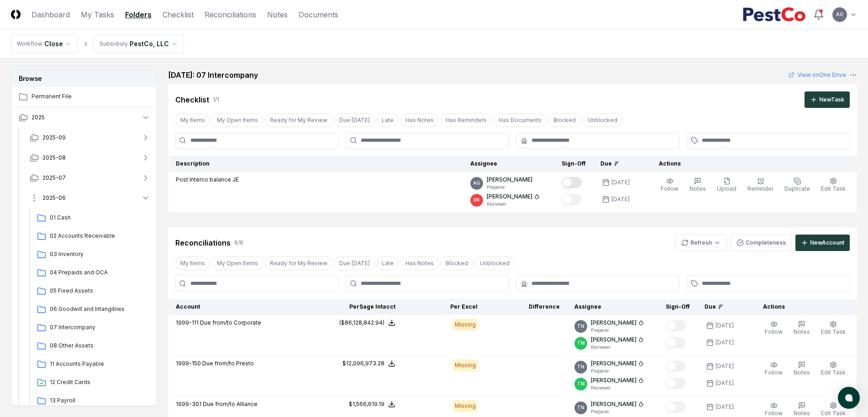 This screenshot has width=868, height=417. I want to click on h3: Browse, so click(84, 78).